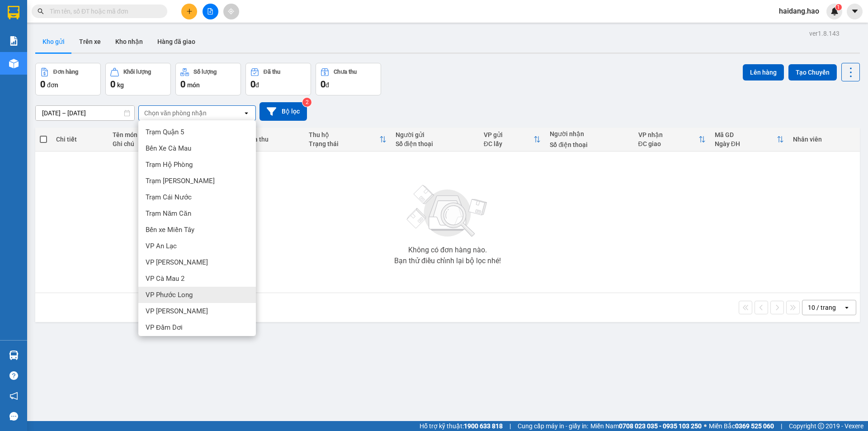  I want to click on span: kg, so click(120, 85).